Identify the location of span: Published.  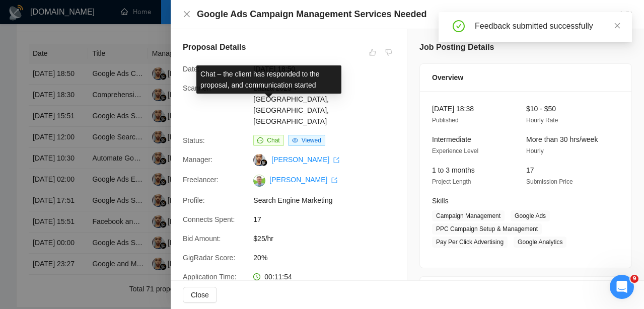
(445, 120).